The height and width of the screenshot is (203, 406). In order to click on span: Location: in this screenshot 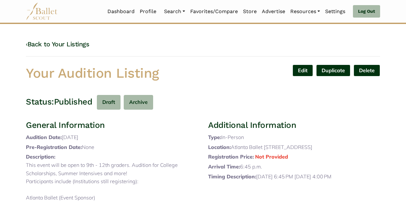, I will do `click(219, 147)`.